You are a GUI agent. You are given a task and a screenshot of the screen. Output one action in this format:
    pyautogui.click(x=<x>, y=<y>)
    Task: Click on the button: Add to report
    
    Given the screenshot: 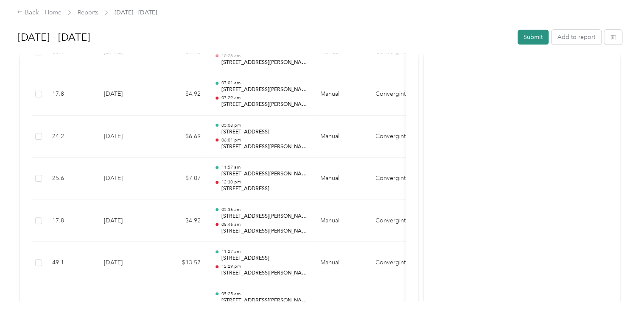 What is the action you would take?
    pyautogui.click(x=576, y=37)
    